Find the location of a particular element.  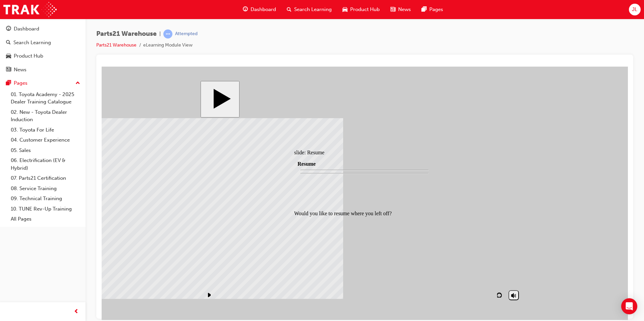

a: search-iconSearch Learning is located at coordinates (309, 10).